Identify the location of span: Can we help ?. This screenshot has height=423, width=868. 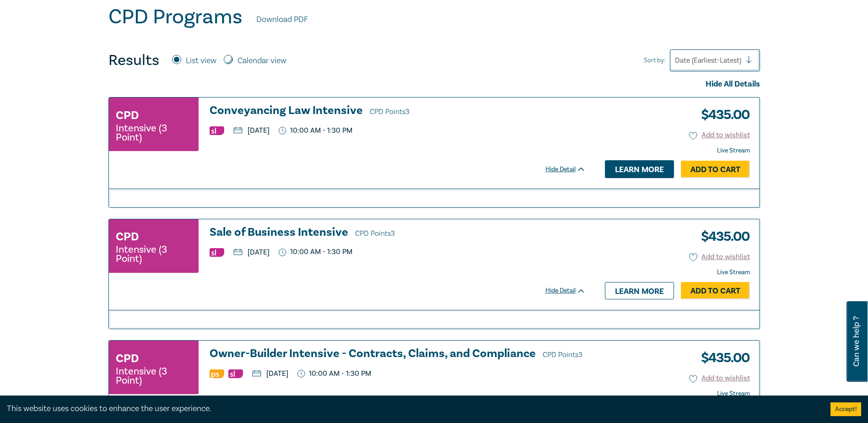
(856, 342).